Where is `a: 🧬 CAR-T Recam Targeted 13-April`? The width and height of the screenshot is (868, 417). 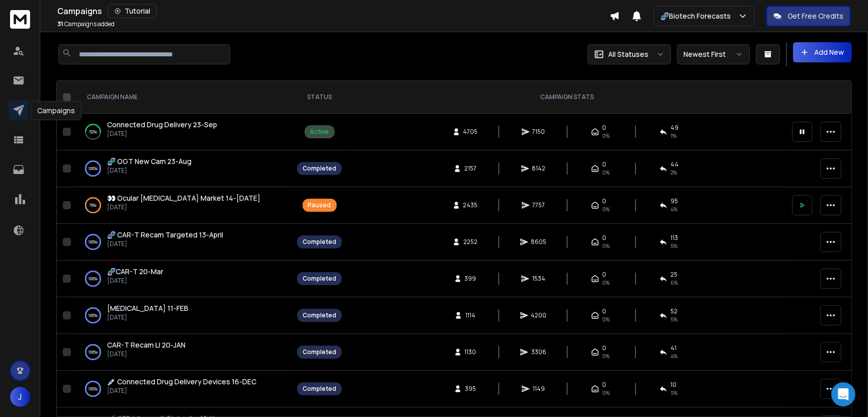
a: 🧬 CAR-T Recam Targeted 13-April is located at coordinates (165, 235).